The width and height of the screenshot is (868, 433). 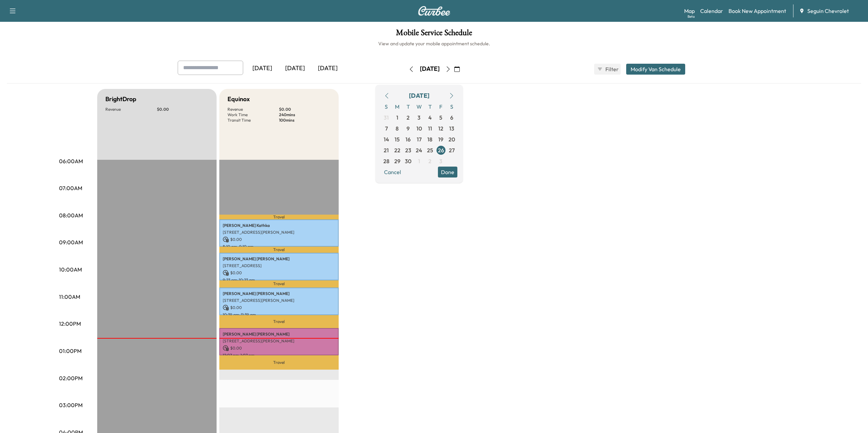 I want to click on span: 13, so click(x=451, y=128).